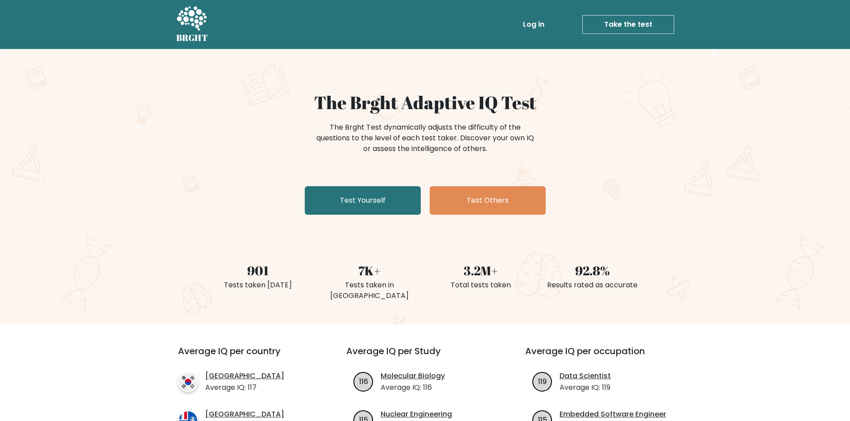 The image size is (850, 421). Describe the element at coordinates (246, 357) in the screenshot. I see `h3: Average IQ per country` at that location.